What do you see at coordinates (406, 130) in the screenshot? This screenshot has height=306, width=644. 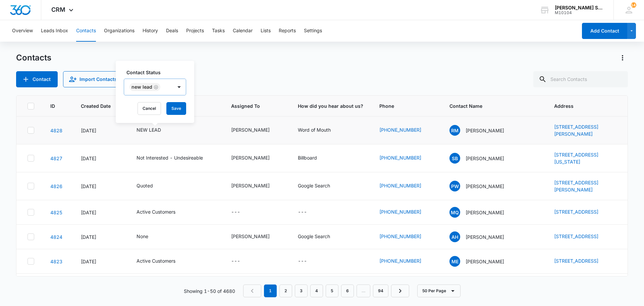 I see `div: Phone - 6307797909 - Select to Edit Field` at bounding box center [406, 130].